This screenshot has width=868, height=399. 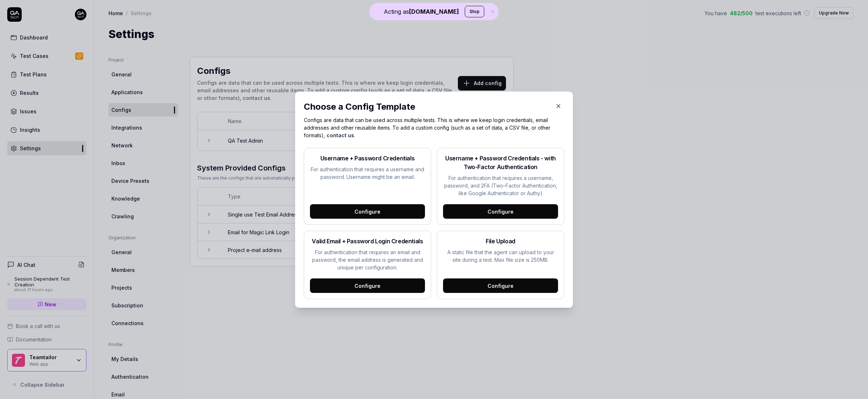 What do you see at coordinates (474, 11) in the screenshot?
I see `button: Stop` at bounding box center [474, 11].